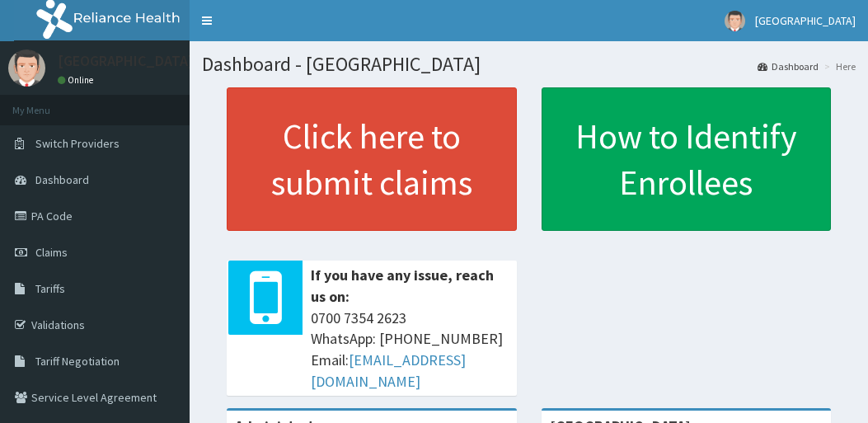  I want to click on span: Claims, so click(51, 252).